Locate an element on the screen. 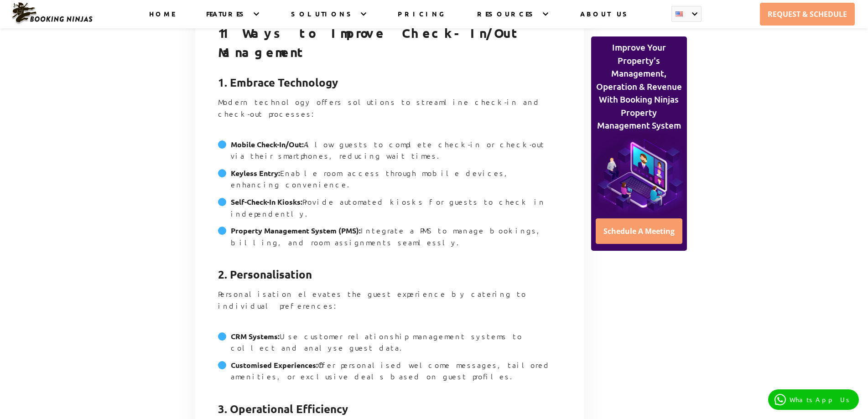 The image size is (868, 419). strong: Property Management System (PMS): is located at coordinates (296, 230).